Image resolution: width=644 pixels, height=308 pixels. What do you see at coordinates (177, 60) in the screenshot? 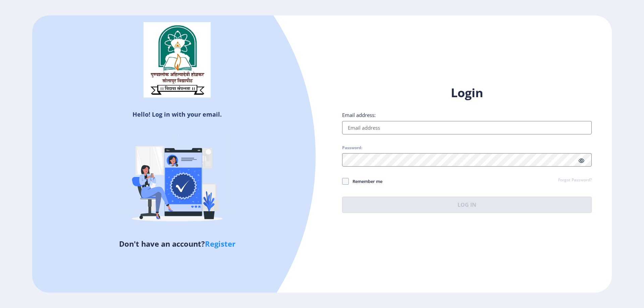
I see `img: sulogo.png` at bounding box center [177, 60].